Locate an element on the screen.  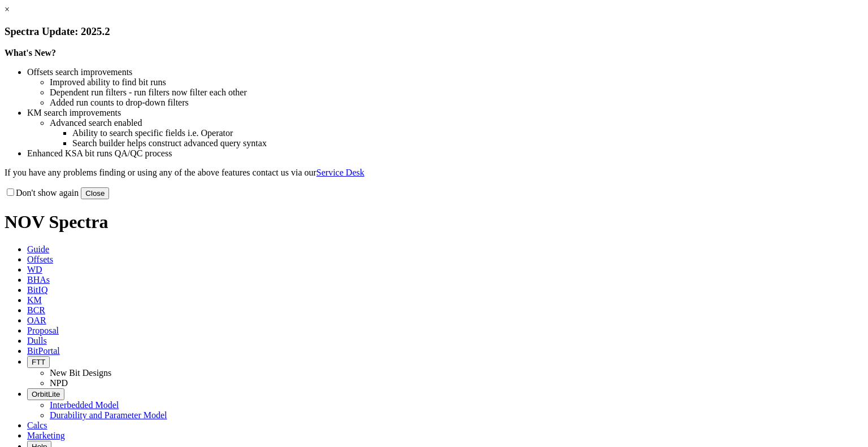
span: Proposal is located at coordinates (43, 331).